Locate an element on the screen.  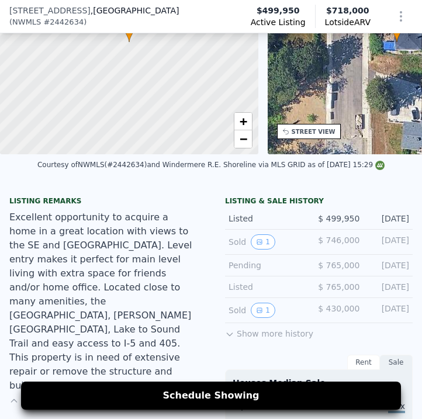
div: Sale is located at coordinates (397, 363).